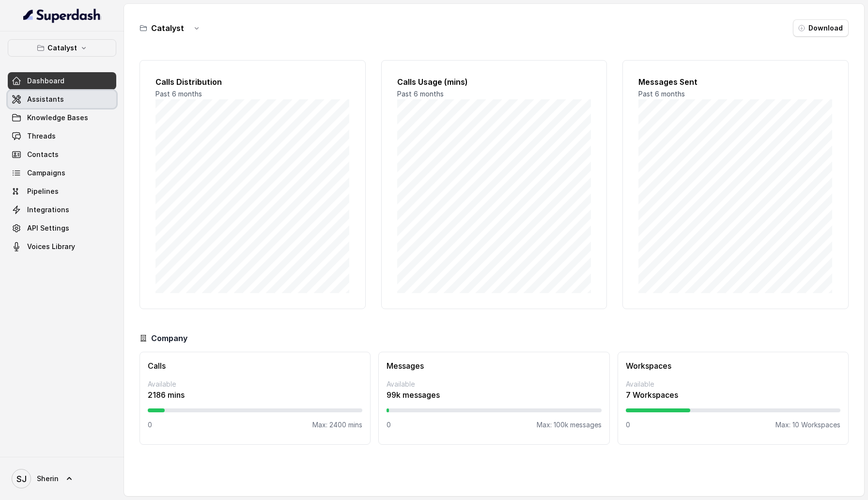  I want to click on a: Contacts, so click(62, 155).